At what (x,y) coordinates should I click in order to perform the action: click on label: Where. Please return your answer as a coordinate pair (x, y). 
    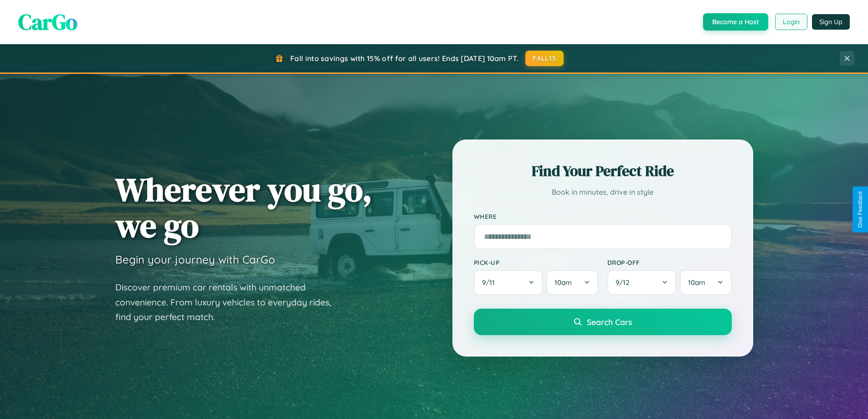
    Looking at the image, I should click on (603, 216).